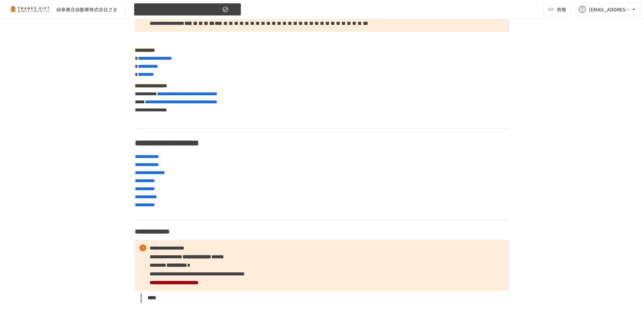  I want to click on div: M, so click(583, 10).